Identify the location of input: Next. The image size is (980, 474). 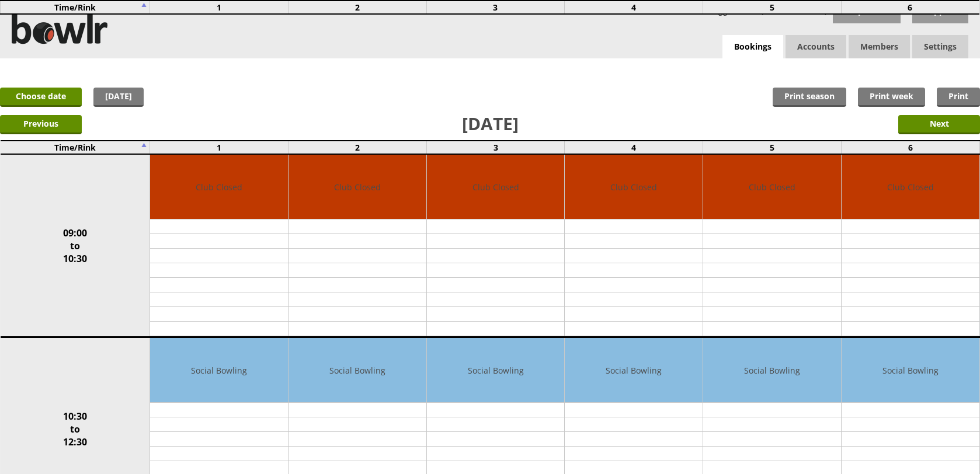
(939, 124).